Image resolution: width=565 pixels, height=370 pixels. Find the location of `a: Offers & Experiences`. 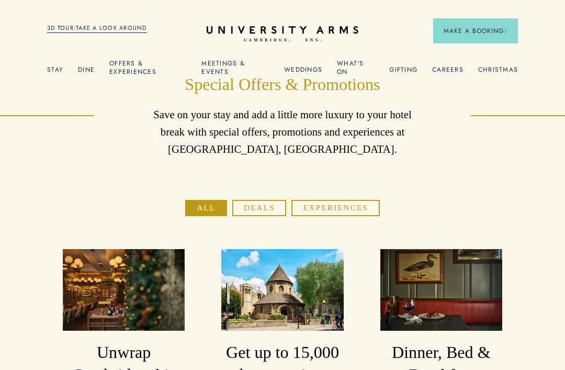

a: Offers & Experiences is located at coordinates (148, 71).